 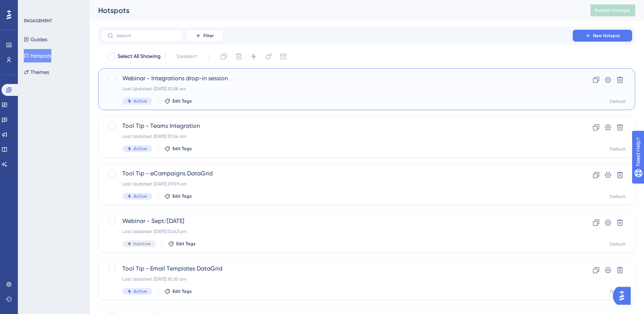 What do you see at coordinates (9, 11) in the screenshot?
I see `img: launcher-image-alternative-text` at bounding box center [9, 11].